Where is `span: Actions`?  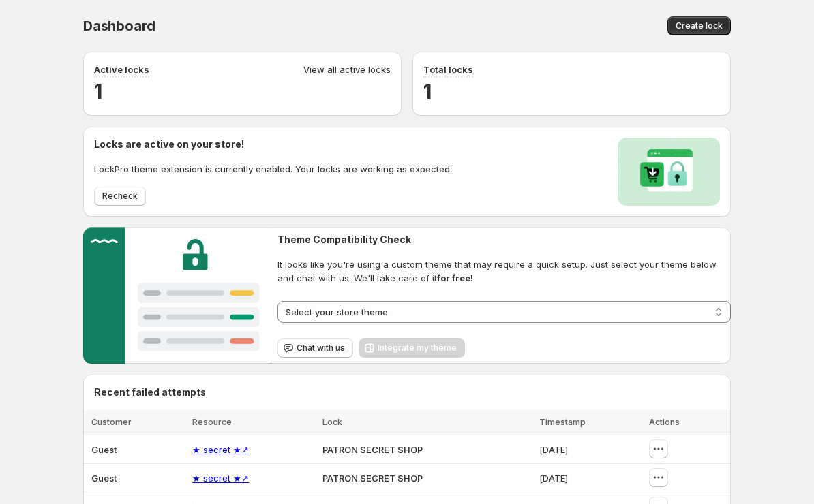
span: Actions is located at coordinates (664, 421).